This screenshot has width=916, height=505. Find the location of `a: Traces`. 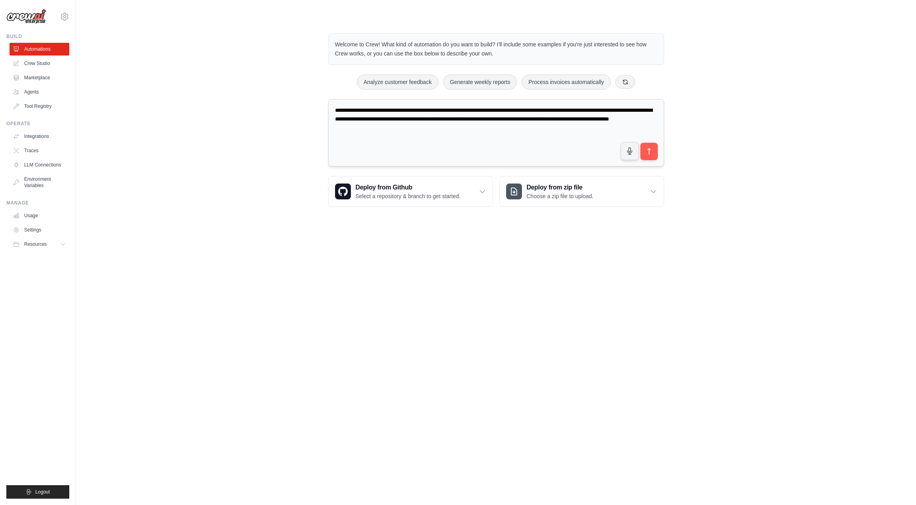

a: Traces is located at coordinates (39, 151).